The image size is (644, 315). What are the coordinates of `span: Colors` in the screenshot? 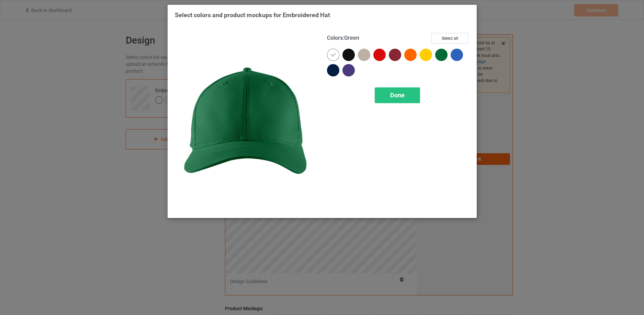 It's located at (335, 38).